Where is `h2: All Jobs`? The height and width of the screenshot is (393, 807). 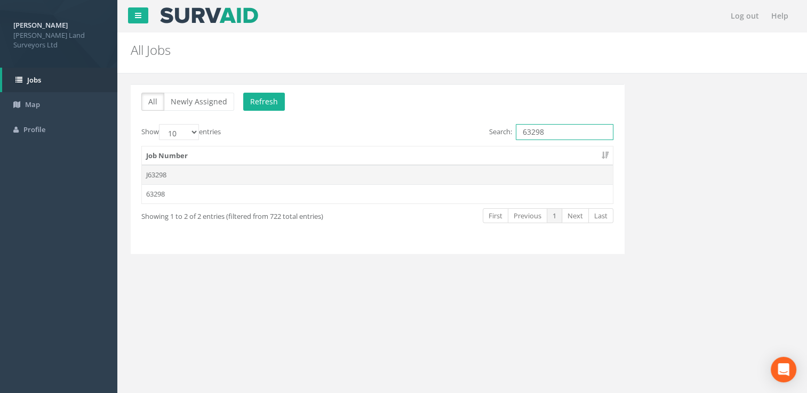 h2: All Jobs is located at coordinates (405, 50).